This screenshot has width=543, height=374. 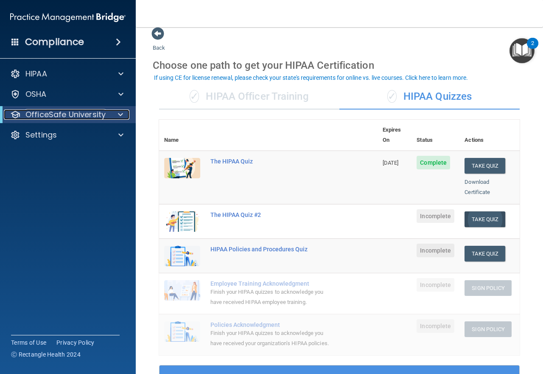 I want to click on th: Status, so click(x=435, y=135).